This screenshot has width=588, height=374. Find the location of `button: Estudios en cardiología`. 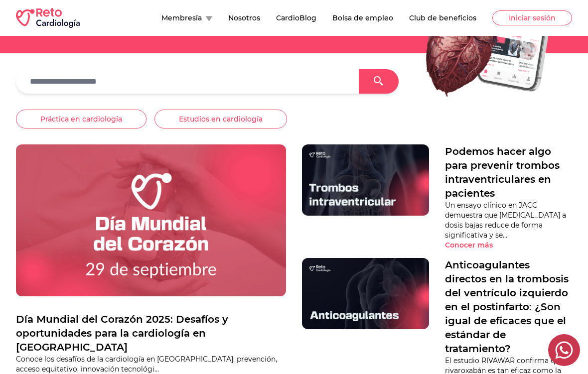

button: Estudios en cardiología is located at coordinates (221, 119).